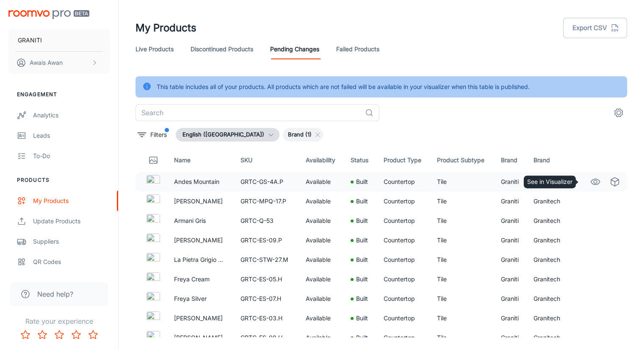 This screenshot has height=350, width=644. Describe the element at coordinates (266, 182) in the screenshot. I see `td: GRTC-GS-4A.P` at that location.